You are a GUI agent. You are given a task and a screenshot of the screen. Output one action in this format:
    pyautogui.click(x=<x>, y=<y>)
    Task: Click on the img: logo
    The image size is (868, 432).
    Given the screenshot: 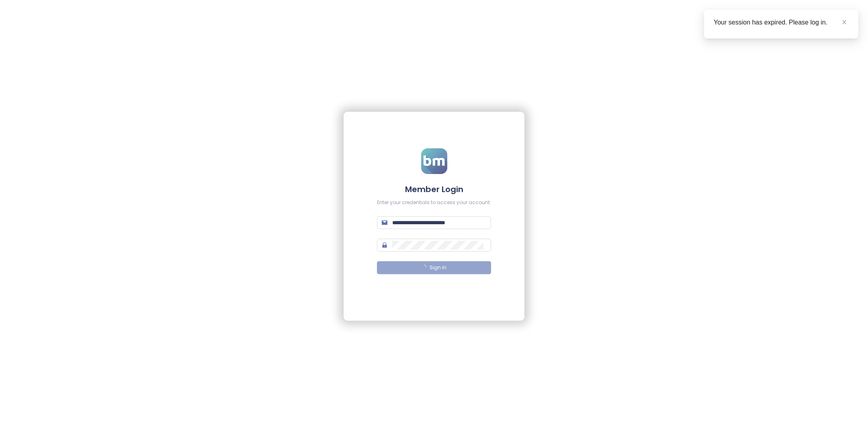 What is the action you would take?
    pyautogui.click(x=434, y=161)
    